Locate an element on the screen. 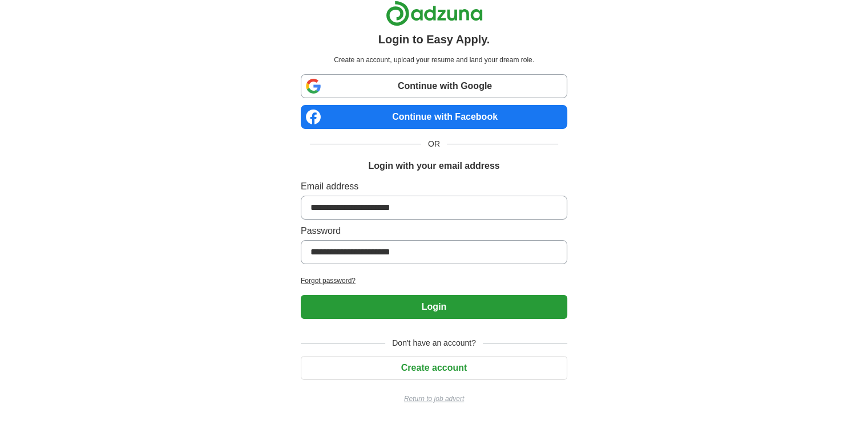  span: OR is located at coordinates (434, 144).